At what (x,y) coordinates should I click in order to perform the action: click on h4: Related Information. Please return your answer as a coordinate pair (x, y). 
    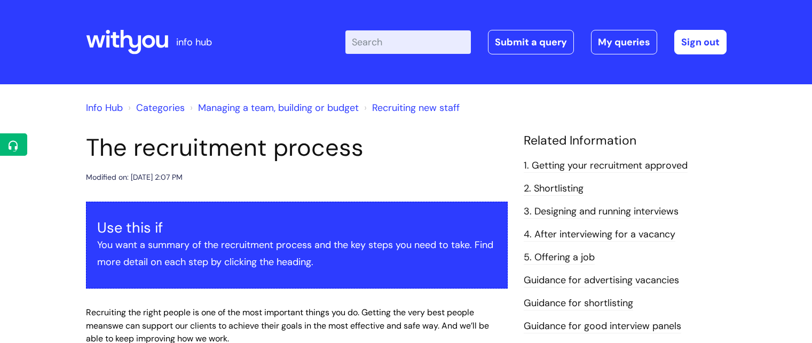
    Looking at the image, I should click on (625, 141).